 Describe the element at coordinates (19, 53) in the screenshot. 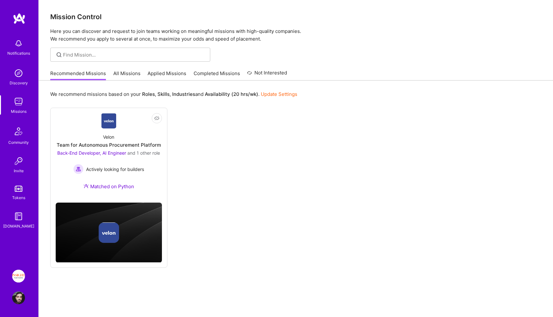

I see `div: Notifications` at that location.